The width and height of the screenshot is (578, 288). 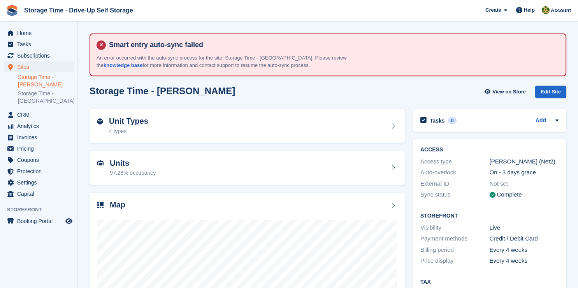 What do you see at coordinates (117, 205) in the screenshot?
I see `h2: Map` at bounding box center [117, 205].